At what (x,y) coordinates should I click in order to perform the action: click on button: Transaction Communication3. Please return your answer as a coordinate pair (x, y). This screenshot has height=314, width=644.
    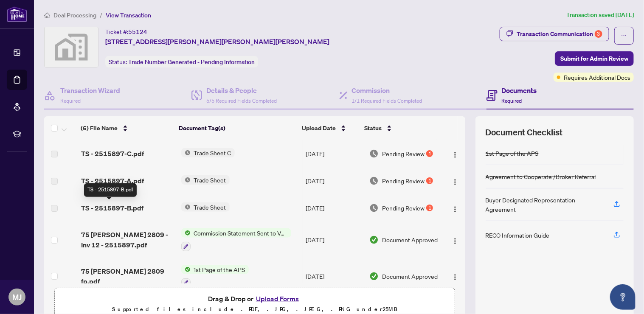
    Looking at the image, I should click on (554, 34).